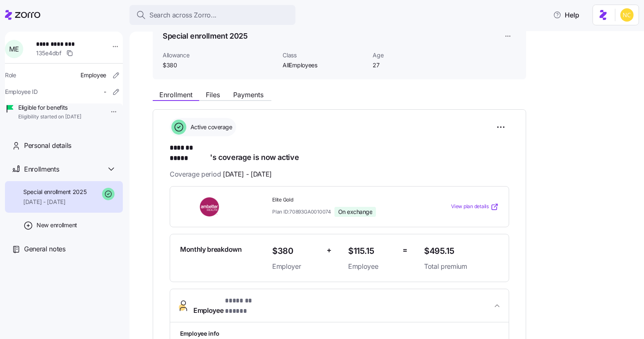 This screenshot has height=339, width=644. What do you see at coordinates (461, 266) in the screenshot?
I see `span: Total premium` at bounding box center [461, 266].